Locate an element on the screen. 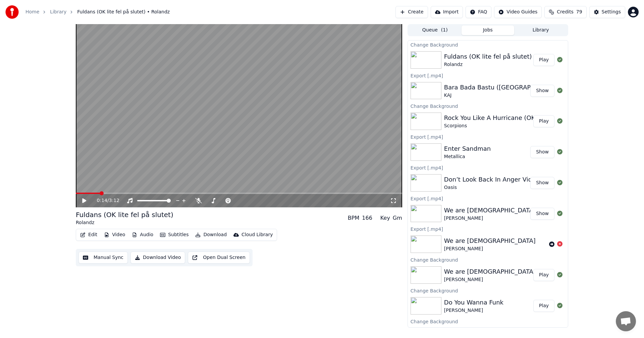  nav: breadcrumb is located at coordinates (98, 12).